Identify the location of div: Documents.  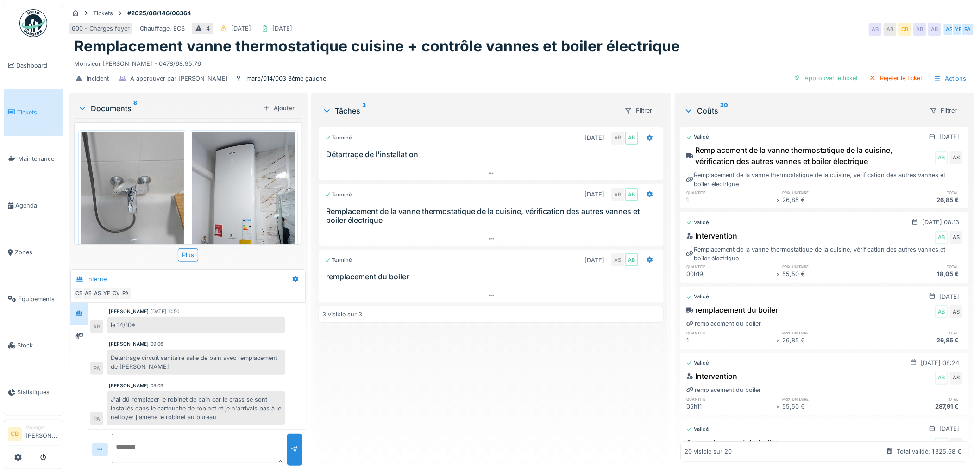
(168, 108).